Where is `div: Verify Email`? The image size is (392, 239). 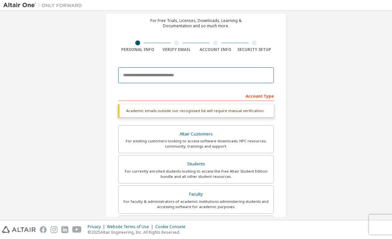 div: Verify Email is located at coordinates (177, 50).